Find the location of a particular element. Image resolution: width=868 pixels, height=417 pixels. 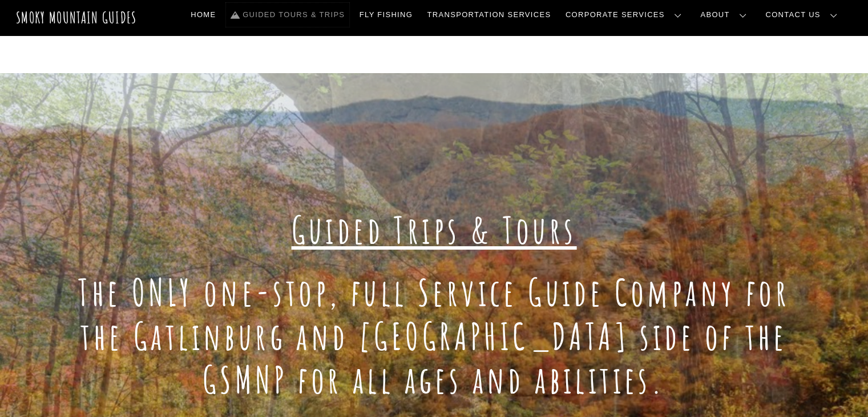

a: Home is located at coordinates (203, 15).